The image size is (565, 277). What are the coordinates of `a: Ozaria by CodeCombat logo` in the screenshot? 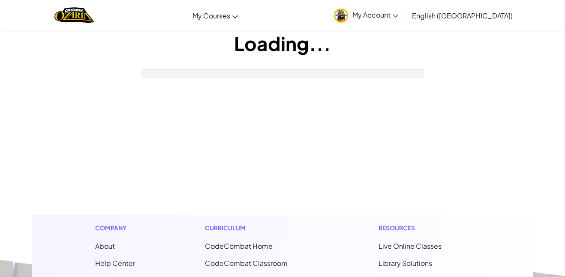 It's located at (74, 15).